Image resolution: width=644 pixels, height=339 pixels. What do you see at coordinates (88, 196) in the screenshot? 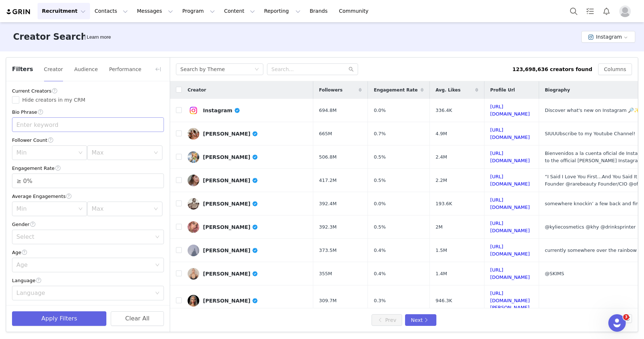
I see `div: Average Engagements` at bounding box center [88, 196].